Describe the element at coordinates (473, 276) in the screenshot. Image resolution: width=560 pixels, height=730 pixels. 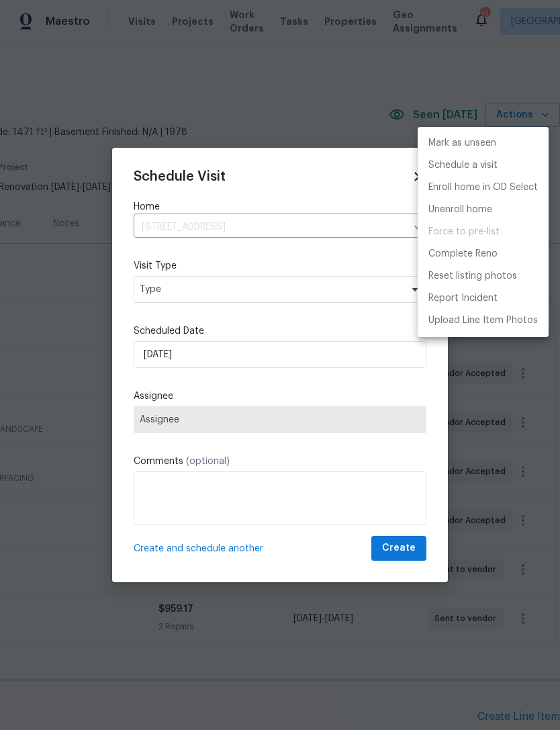
I see `p: Reset listing photos` at that location.